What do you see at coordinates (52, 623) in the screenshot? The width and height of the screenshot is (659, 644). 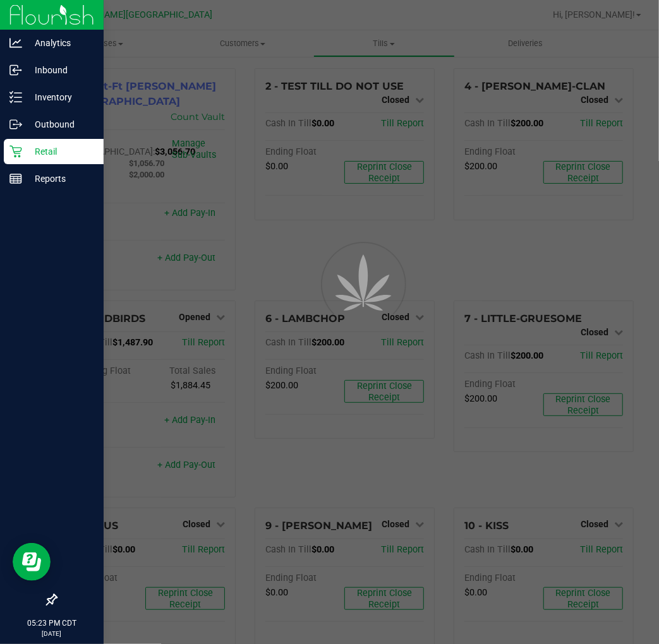 I see `p: 05:23 PM CDT` at bounding box center [52, 623].